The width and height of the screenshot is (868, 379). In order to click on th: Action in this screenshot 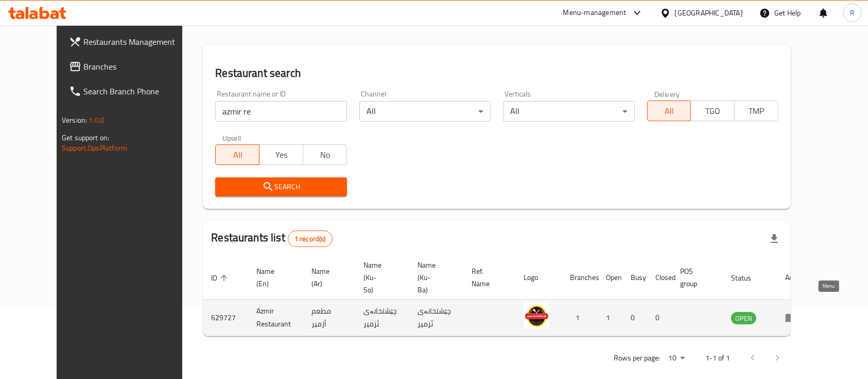, I will do `click(794, 278)`.